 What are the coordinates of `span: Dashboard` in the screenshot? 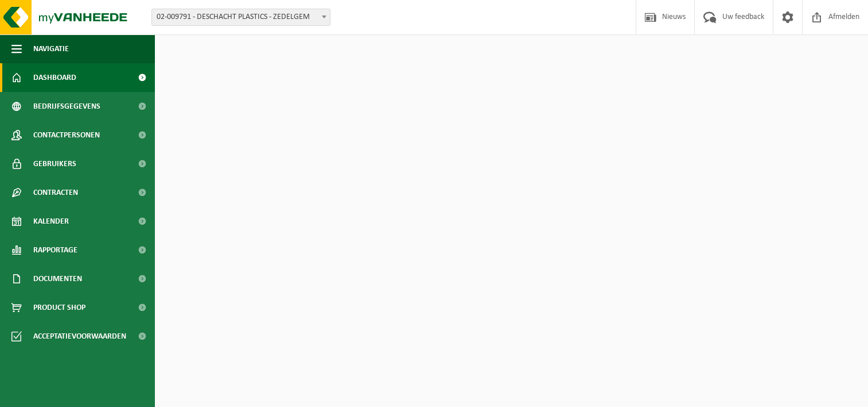 It's located at (54, 77).